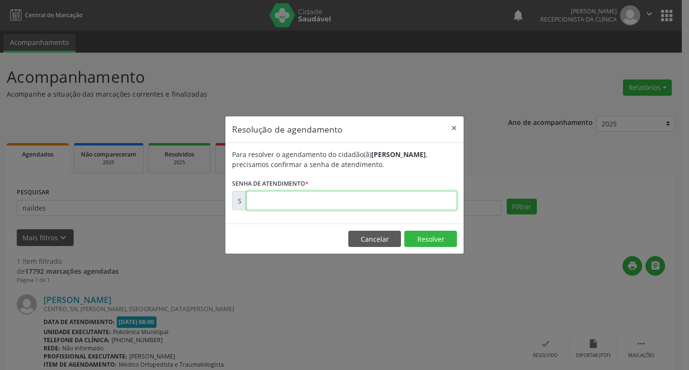  Describe the element at coordinates (287, 129) in the screenshot. I see `h5: Resolução de agendamento` at that location.